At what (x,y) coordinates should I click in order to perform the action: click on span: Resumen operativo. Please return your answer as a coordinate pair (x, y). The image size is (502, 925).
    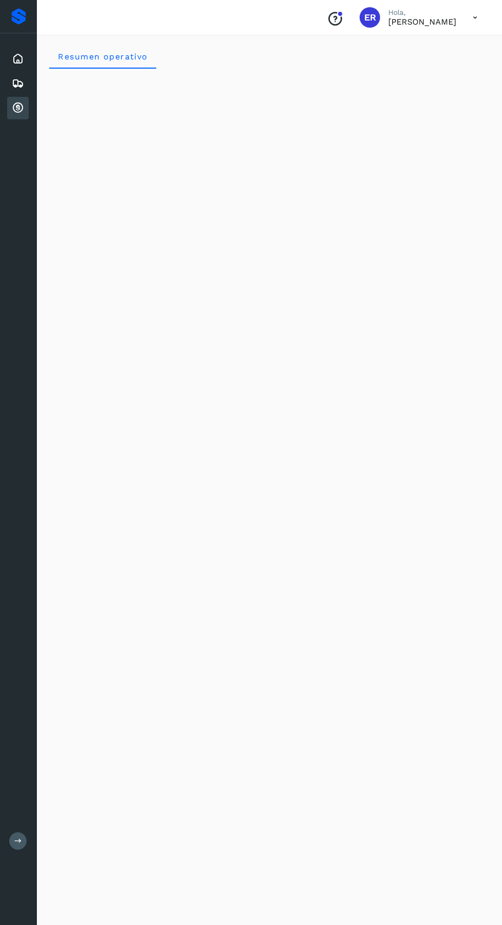
    Looking at the image, I should click on (102, 56).